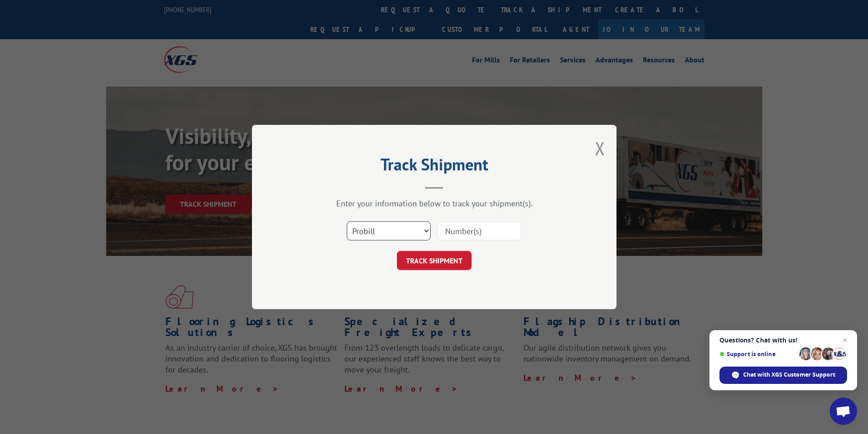 This screenshot has width=868, height=434. What do you see at coordinates (789, 375) in the screenshot?
I see `span: Chat with XGS Customer Support` at bounding box center [789, 375].